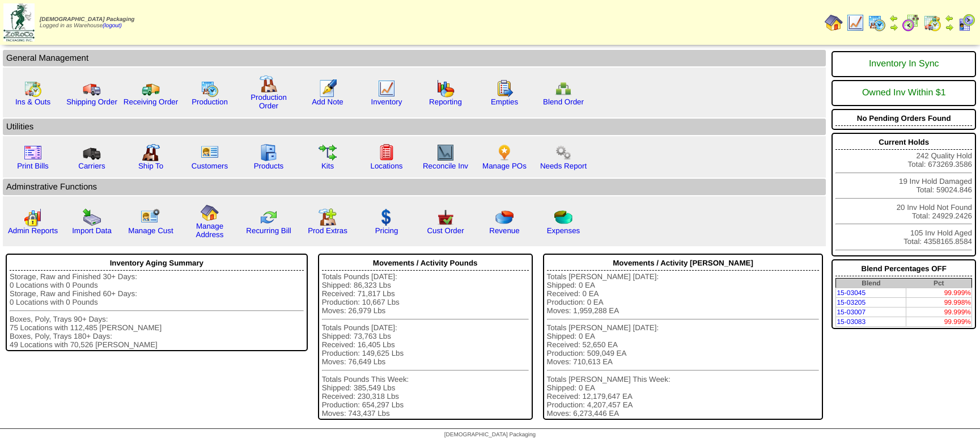 This screenshot has height=438, width=980. Describe the element at coordinates (564, 102) in the screenshot. I see `a: Blend Order` at that location.